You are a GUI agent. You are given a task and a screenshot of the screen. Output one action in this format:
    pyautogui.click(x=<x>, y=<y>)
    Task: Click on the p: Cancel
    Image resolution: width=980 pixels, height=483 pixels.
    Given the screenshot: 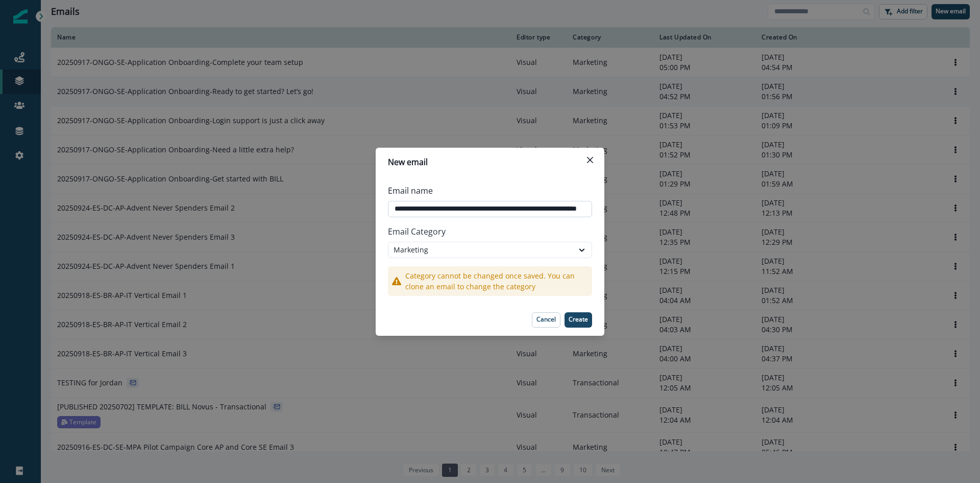 What is the action you would take?
    pyautogui.click(x=546, y=320)
    